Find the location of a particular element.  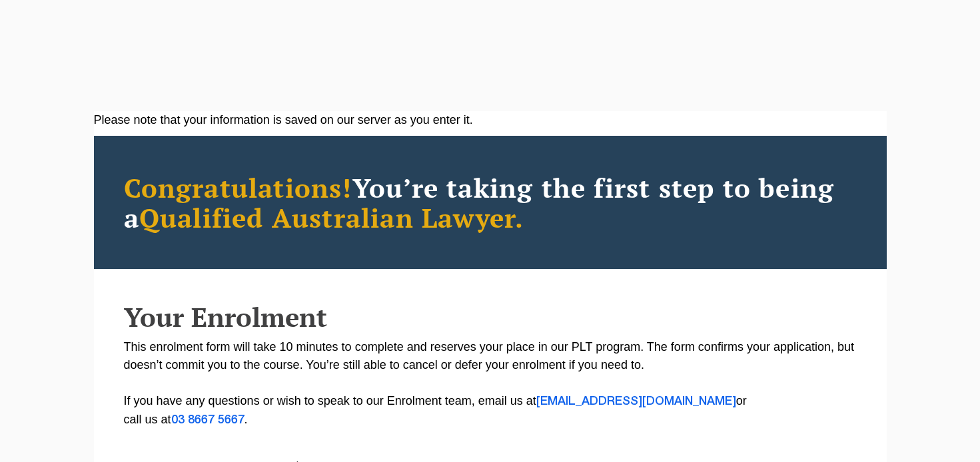

h2: Your Enrolment is located at coordinates (490, 317).